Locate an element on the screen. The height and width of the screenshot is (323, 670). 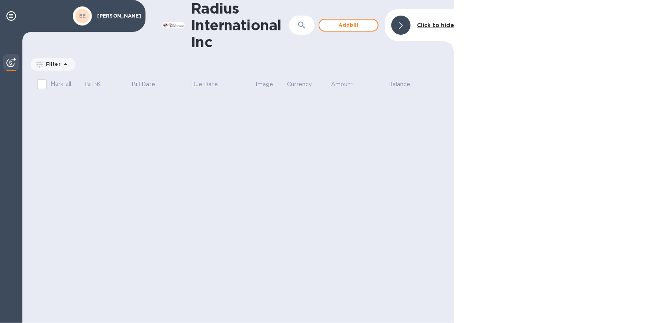
p: Image is located at coordinates (264, 84).